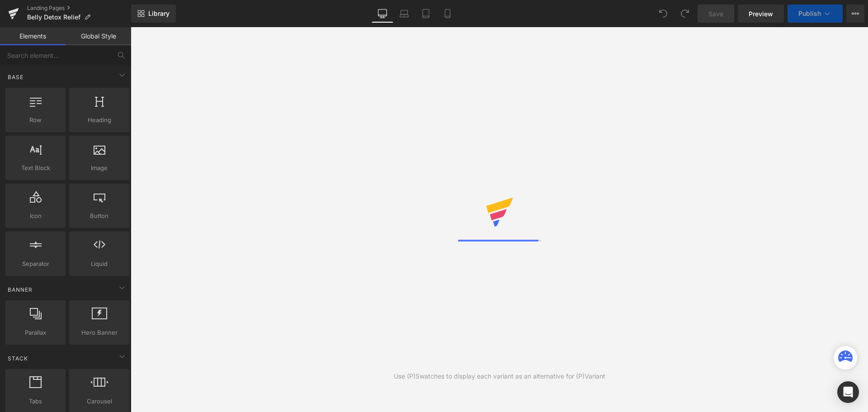 This screenshot has width=868, height=412. What do you see at coordinates (98, 36) in the screenshot?
I see `a: Global Style` at bounding box center [98, 36].